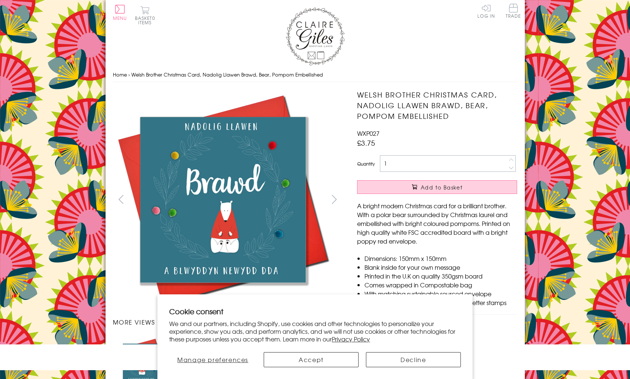 The width and height of the screenshot is (630, 379). I want to click on button: Menu, so click(120, 12).